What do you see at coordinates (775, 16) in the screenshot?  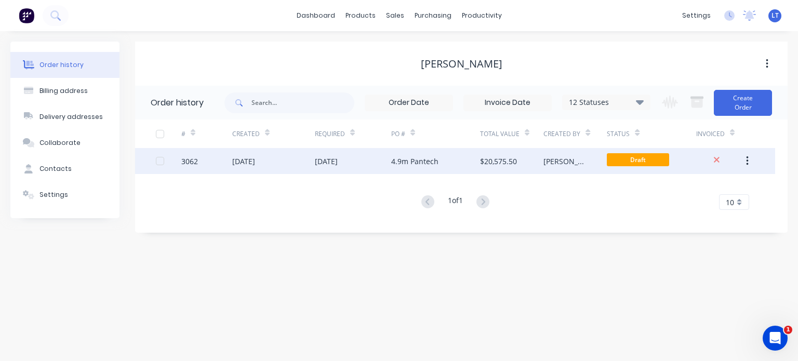 I see `span: LT` at bounding box center [775, 16].